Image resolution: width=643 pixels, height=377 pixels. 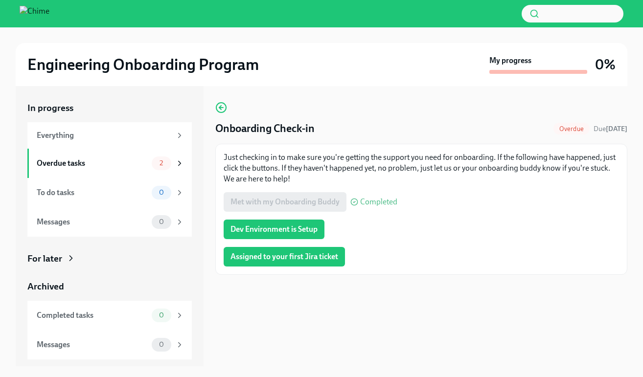 What do you see at coordinates (265, 129) in the screenshot?
I see `h4: Onboarding Check-in` at bounding box center [265, 129].